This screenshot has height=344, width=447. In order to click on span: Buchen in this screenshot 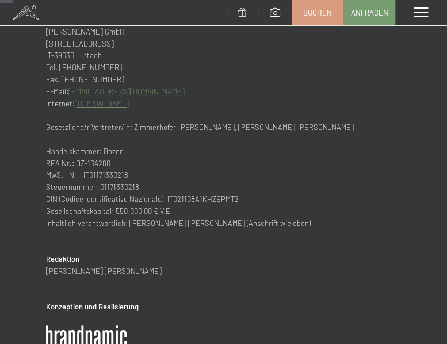, I will do `click(317, 13)`.